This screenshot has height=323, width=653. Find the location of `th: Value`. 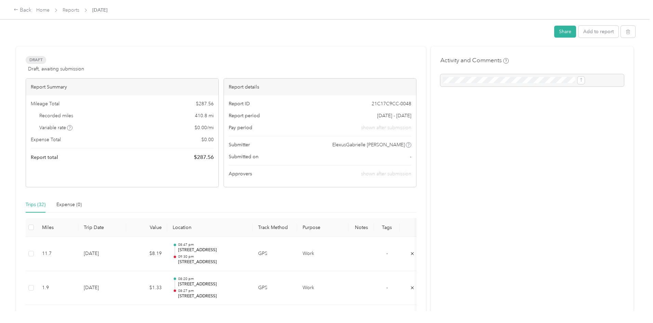

th: Value is located at coordinates (147, 228).